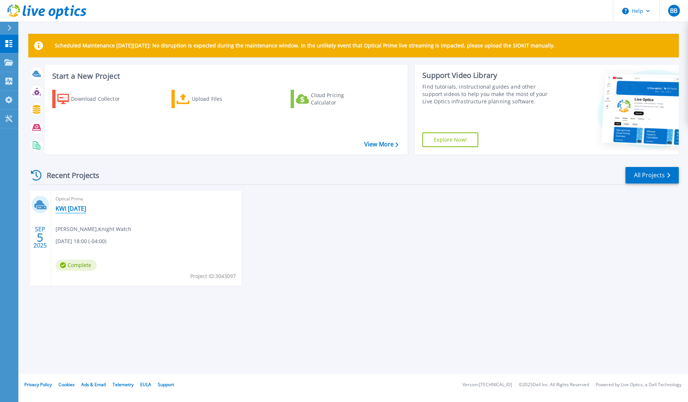 Image resolution: width=688 pixels, height=402 pixels. What do you see at coordinates (146, 199) in the screenshot?
I see `span: Optical Prime` at bounding box center [146, 199].